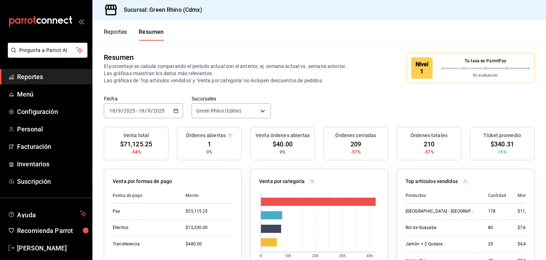 The height and width of the screenshot is (260, 546). Describe the element at coordinates (486, 75) in the screenshot. I see `p: En evaluación` at that location.